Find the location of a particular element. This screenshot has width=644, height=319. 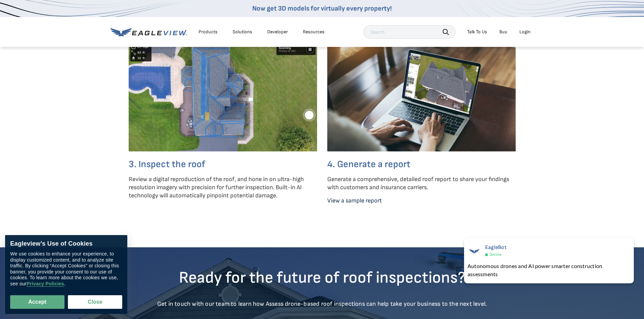

span: EagleBot is located at coordinates (496, 247).